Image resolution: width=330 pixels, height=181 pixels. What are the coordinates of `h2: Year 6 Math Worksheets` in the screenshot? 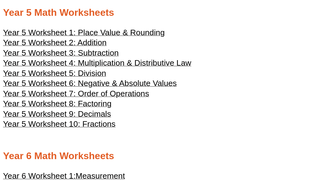 It's located at (165, 156).